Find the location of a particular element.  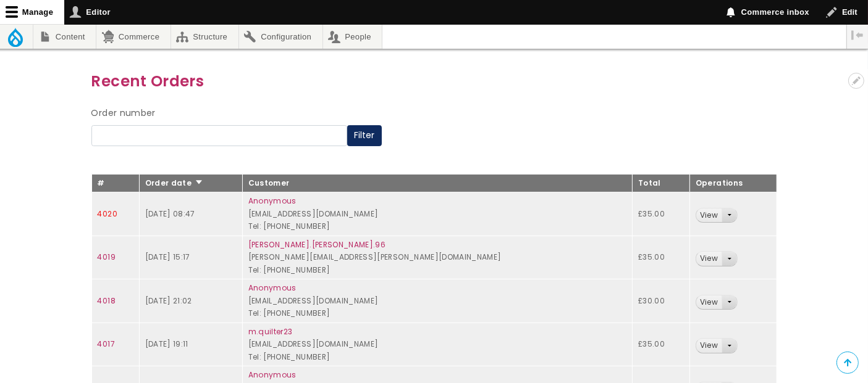

button: Filter is located at coordinates (364, 136).